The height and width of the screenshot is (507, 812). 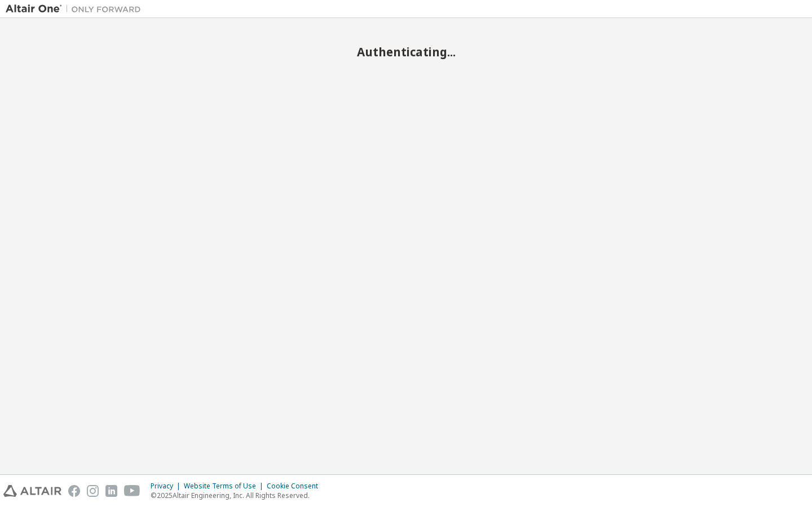 I want to click on p: © 2025 Altair Engineering, Inc. All Rights Reserved., so click(x=238, y=495).